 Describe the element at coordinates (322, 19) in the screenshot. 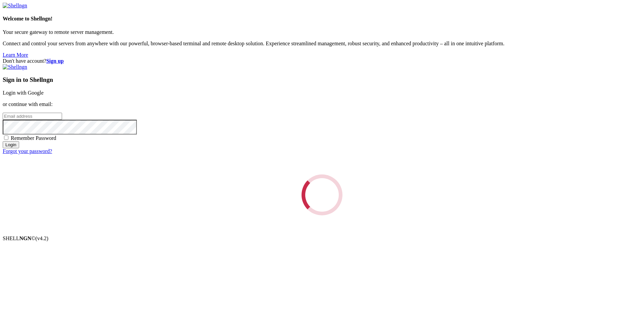

I see `h4: Welcome to Shellngn!` at that location.